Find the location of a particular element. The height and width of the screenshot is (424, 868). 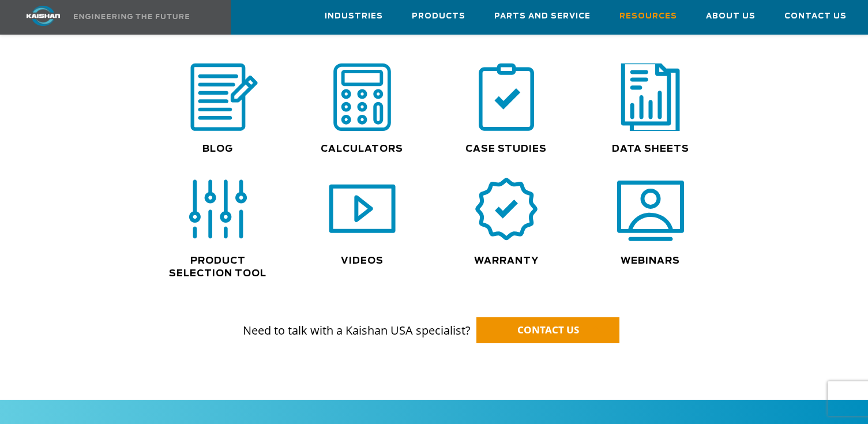

img: video icon is located at coordinates (362, 209).